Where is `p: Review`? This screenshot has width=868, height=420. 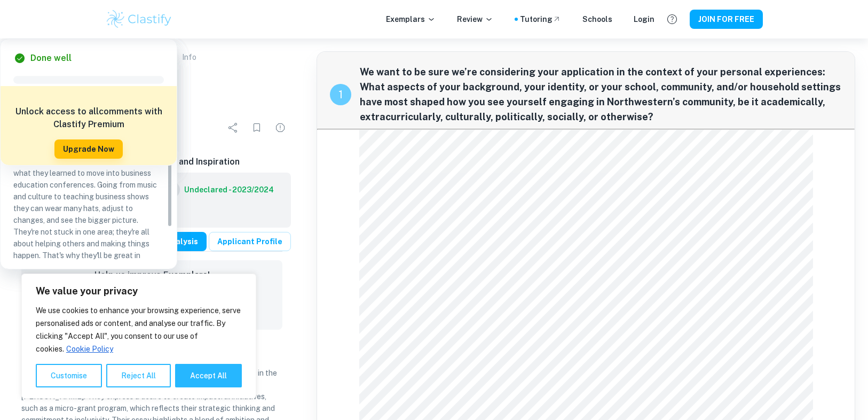
p: Review is located at coordinates (475, 19).